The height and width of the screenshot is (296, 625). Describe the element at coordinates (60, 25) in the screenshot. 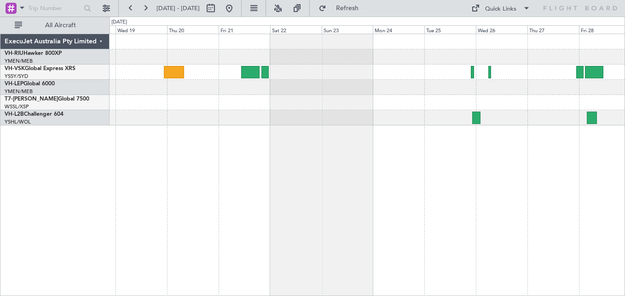

I see `span: All Aircraft` at that location.